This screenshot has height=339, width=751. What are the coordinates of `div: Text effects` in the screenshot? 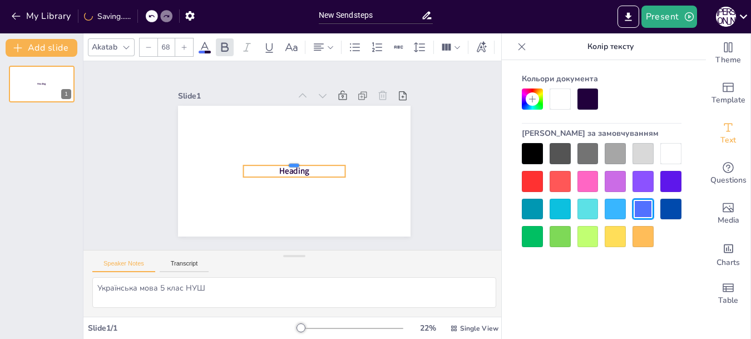 It's located at (481, 47).